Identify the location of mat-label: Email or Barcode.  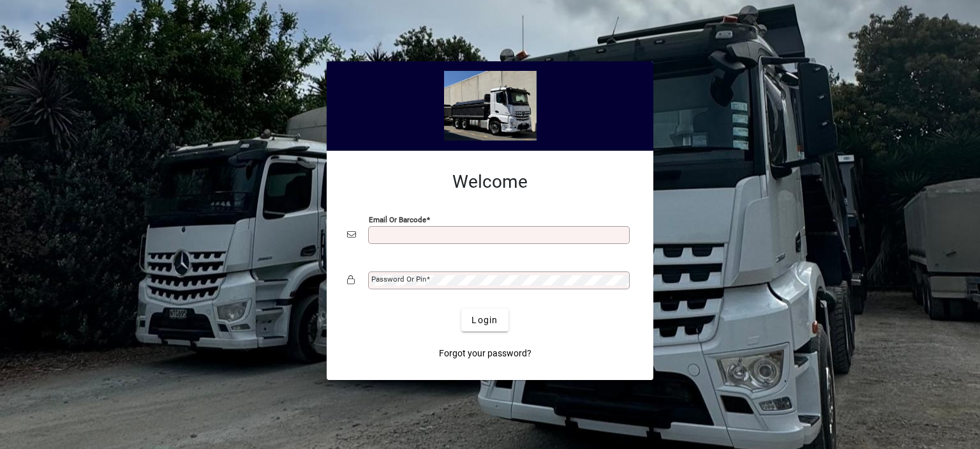
(398, 219).